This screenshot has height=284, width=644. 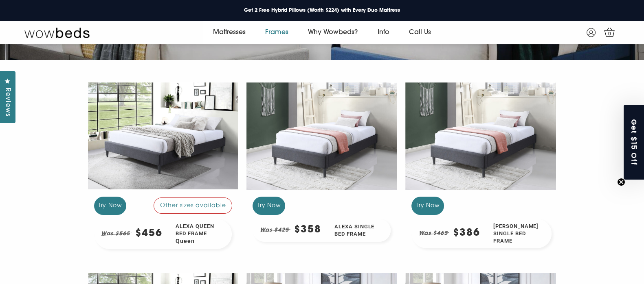 I want to click on a: Mattresses, so click(x=229, y=33).